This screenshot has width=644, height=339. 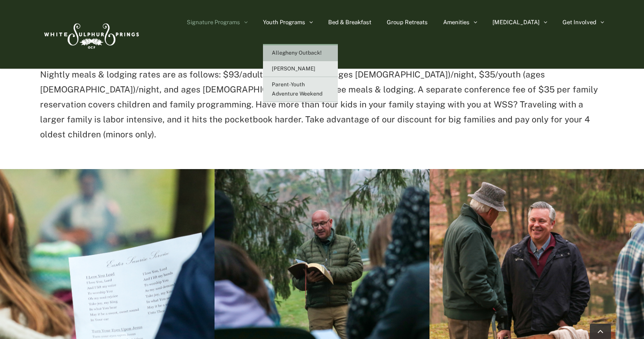 What do you see at coordinates (300, 89) in the screenshot?
I see `a: Parent-Youth Adventure Weekend` at bounding box center [300, 89].